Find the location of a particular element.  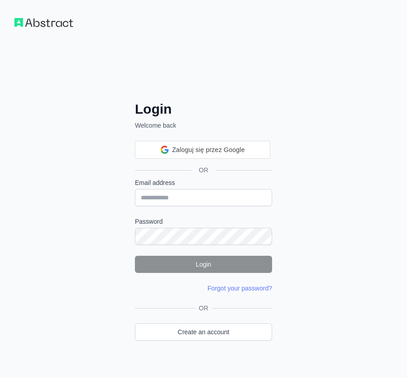

button: Login is located at coordinates (204, 264).